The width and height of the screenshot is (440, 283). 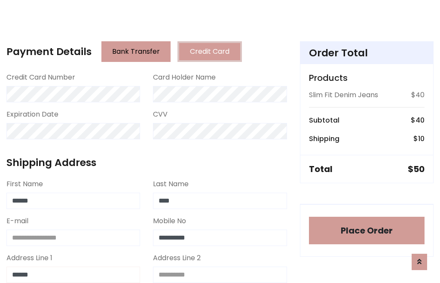 What do you see at coordinates (32, 114) in the screenshot?
I see `label: Expiration Date` at bounding box center [32, 114].